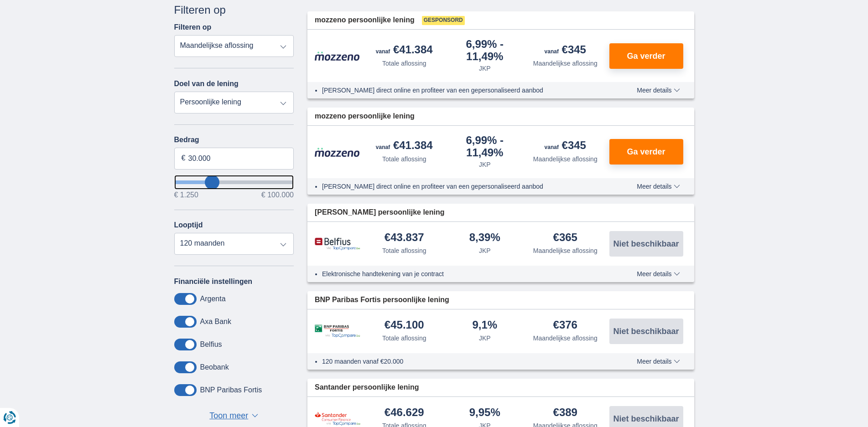 This screenshot has width=868, height=427. What do you see at coordinates (366, 387) in the screenshot?
I see `span: Santander persoonlijke lening` at bounding box center [366, 387].